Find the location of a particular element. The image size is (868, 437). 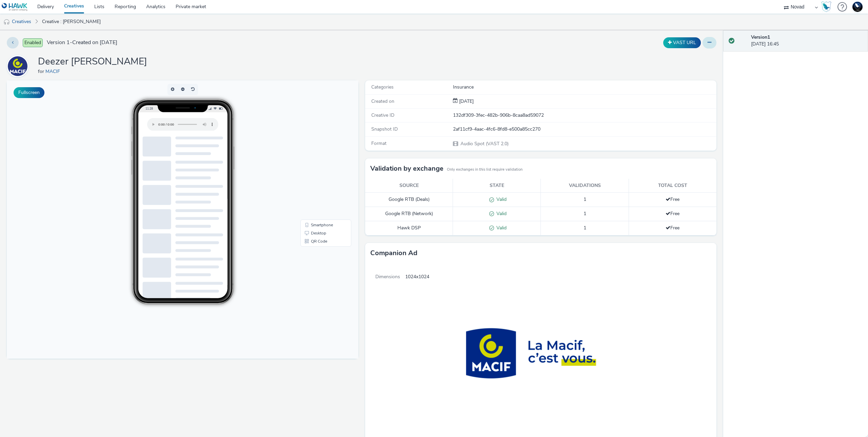

h3: Companion Ad is located at coordinates (394, 253).